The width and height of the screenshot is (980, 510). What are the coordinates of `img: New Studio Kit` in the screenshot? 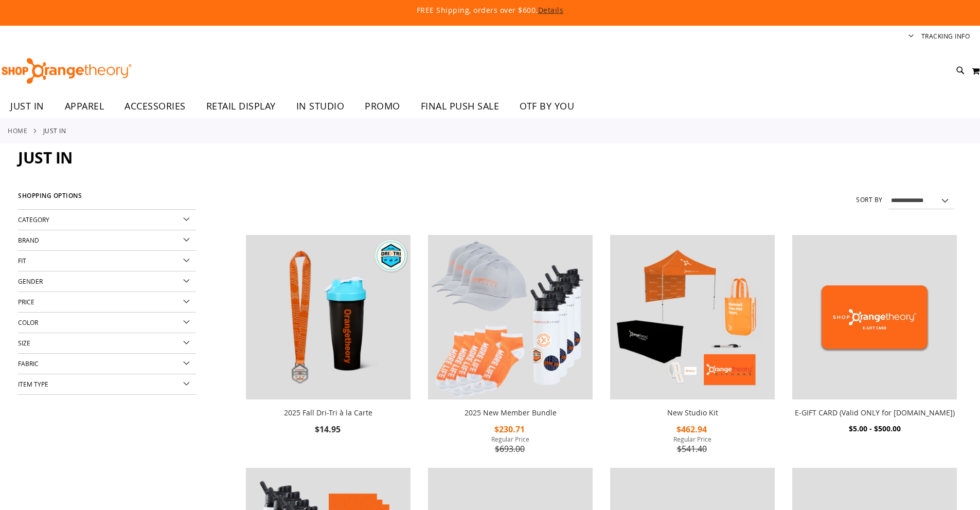 It's located at (692, 317).